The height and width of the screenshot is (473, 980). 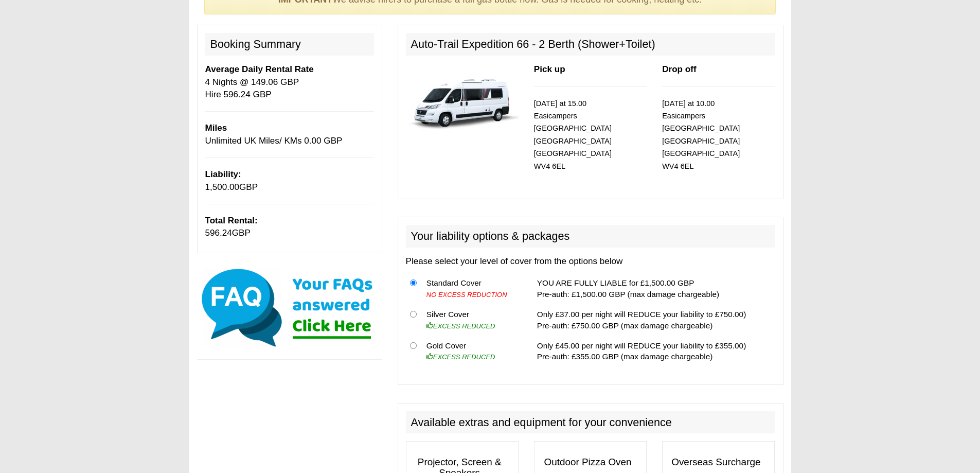 I want to click on b: Average Daily Rental Rate, so click(x=259, y=69).